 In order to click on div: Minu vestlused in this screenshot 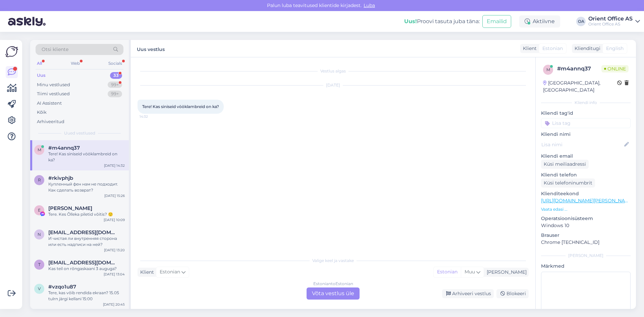, I will do `click(53, 85)`.